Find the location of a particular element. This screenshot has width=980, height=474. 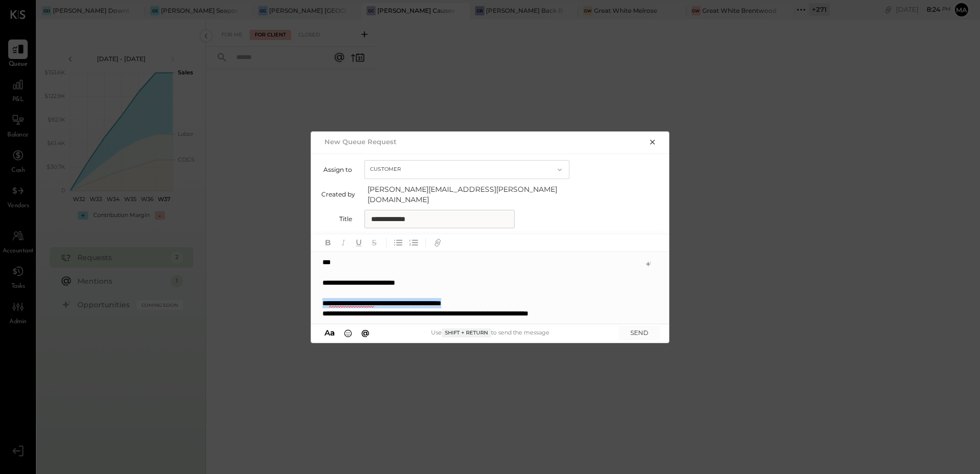

button: Add URL is located at coordinates (438, 243).